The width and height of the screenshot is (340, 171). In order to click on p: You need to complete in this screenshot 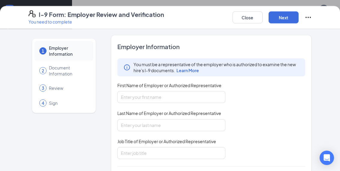, I will do `click(96, 22)`.